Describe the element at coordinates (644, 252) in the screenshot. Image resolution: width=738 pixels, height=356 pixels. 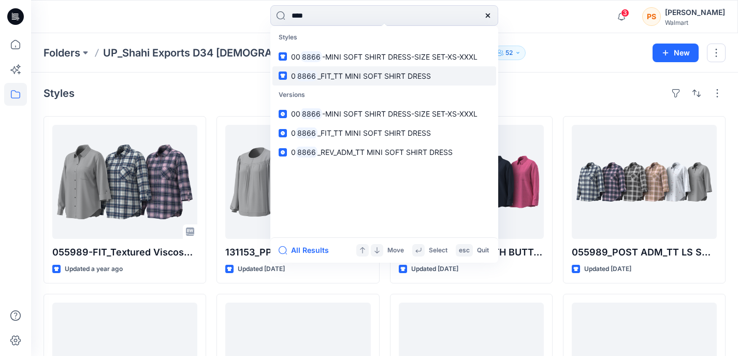
I see `p: 055989_POST ADM_TT LS SOFT SHIRTS` at that location.